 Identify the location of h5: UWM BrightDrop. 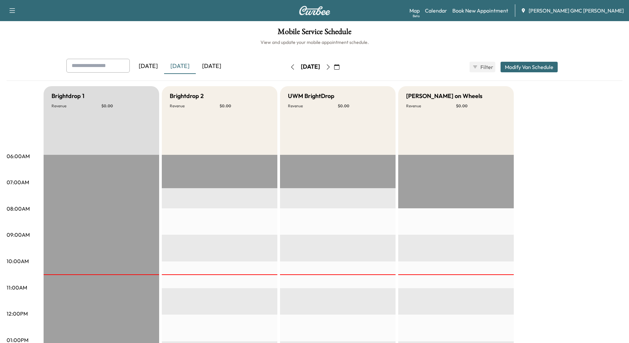
(311, 96).